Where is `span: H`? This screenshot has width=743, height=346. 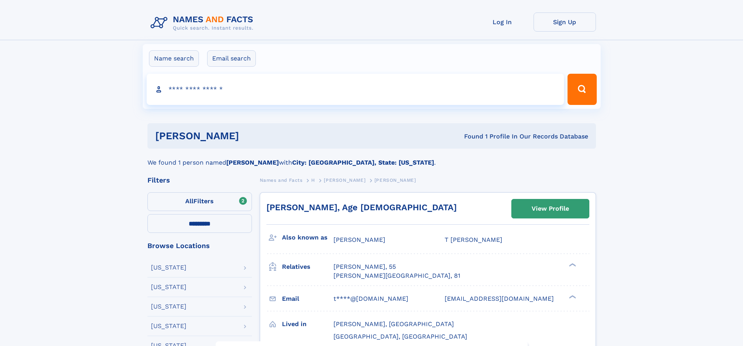
span: H is located at coordinates (313, 180).